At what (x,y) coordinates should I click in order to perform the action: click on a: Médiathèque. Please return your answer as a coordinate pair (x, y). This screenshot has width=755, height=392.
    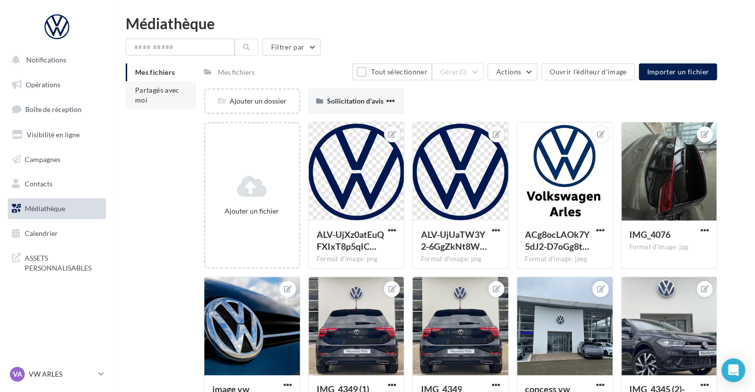
    Looking at the image, I should click on (57, 208).